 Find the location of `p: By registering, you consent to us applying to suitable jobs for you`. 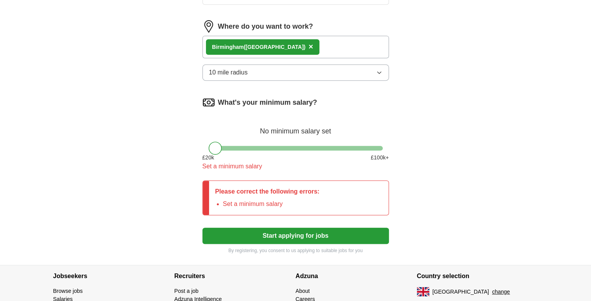

p: By registering, you consent to us applying to suitable jobs for you is located at coordinates (296, 251).